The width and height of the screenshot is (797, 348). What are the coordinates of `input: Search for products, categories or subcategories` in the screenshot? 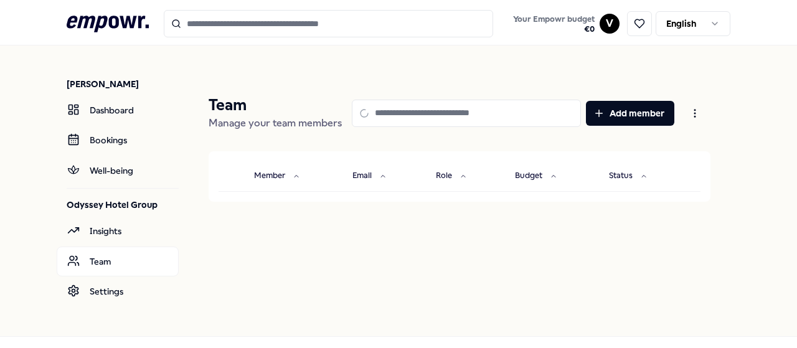 It's located at (329, 24).